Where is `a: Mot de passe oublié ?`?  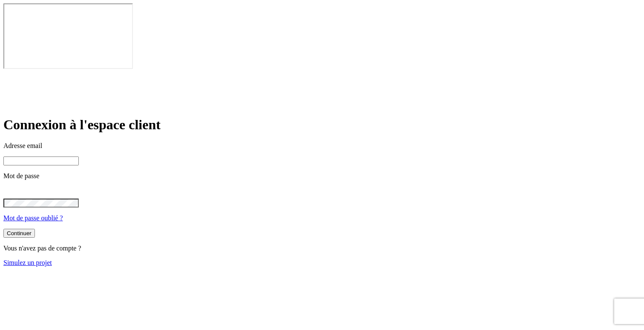 a: Mot de passe oublié ? is located at coordinates (33, 217).